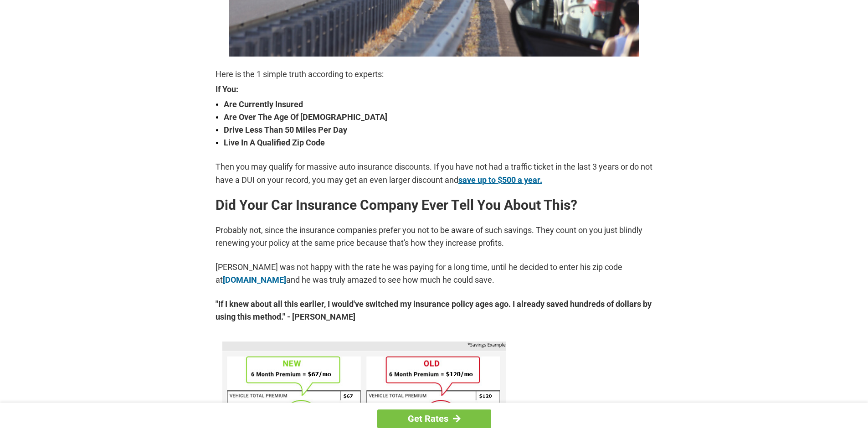  Describe the element at coordinates (434, 74) in the screenshot. I see `p: Here is the 1 simple truth according to experts:` at that location.